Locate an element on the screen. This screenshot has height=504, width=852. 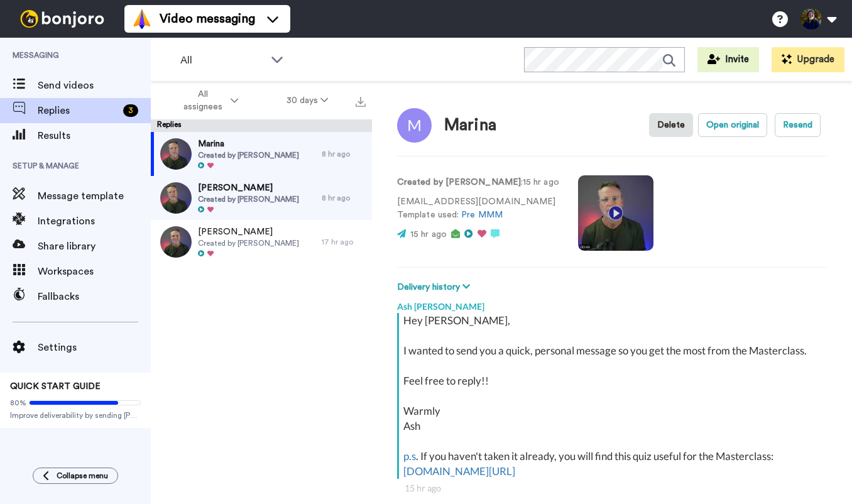
span: Share library is located at coordinates (94, 246).